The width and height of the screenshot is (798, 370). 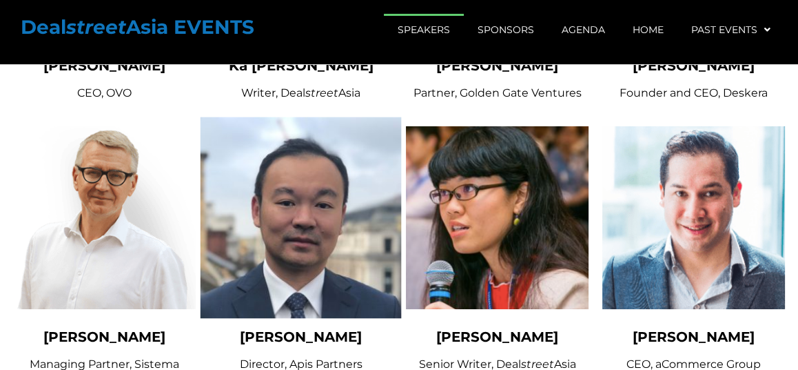 I want to click on a: Speakers, so click(x=424, y=30).